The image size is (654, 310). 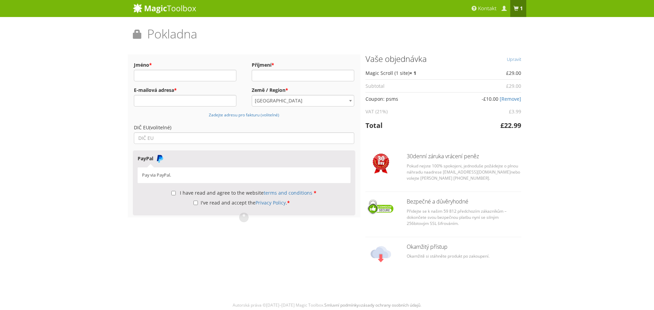 I want to click on td: Magic Scroll (1 site), so click(x=409, y=73).